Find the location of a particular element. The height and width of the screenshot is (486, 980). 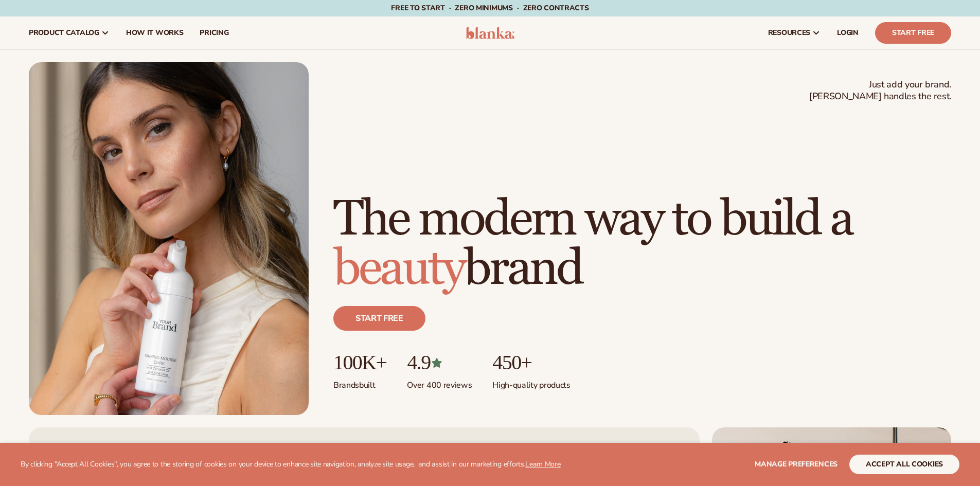

a: pricing is located at coordinates (214, 33).